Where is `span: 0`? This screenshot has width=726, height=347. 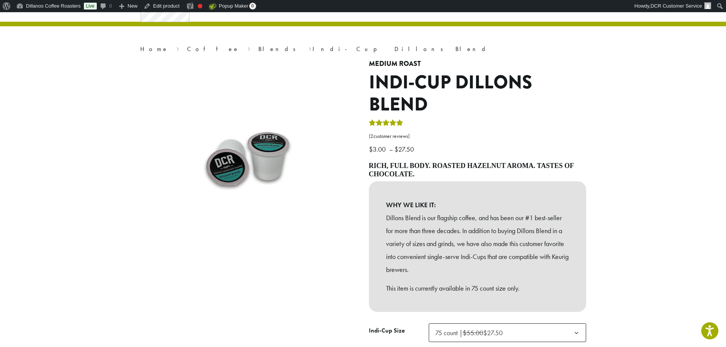
span: 0 is located at coordinates (253, 6).